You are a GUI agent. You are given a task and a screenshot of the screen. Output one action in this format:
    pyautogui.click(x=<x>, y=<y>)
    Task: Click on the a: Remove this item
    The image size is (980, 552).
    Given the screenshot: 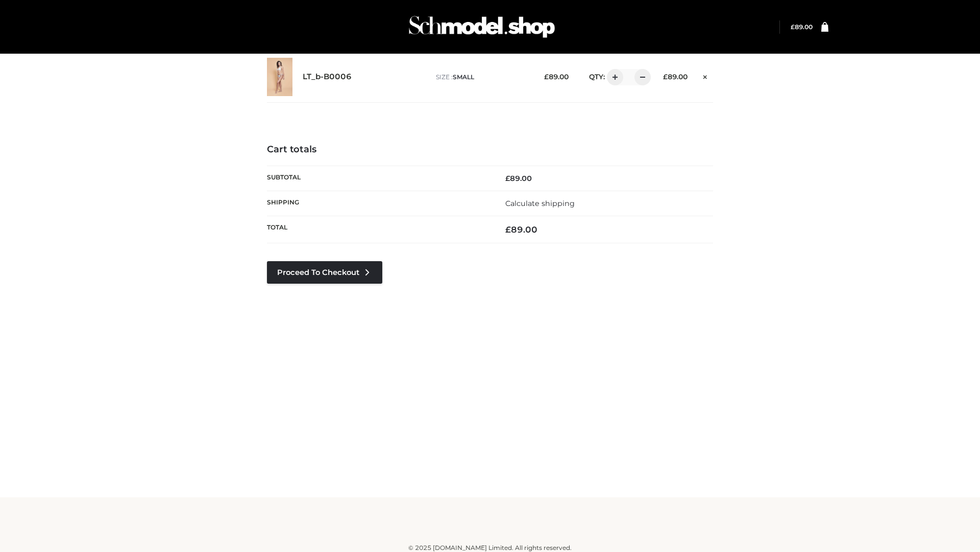 What is the action you would take?
    pyautogui.click(x=706, y=75)
    